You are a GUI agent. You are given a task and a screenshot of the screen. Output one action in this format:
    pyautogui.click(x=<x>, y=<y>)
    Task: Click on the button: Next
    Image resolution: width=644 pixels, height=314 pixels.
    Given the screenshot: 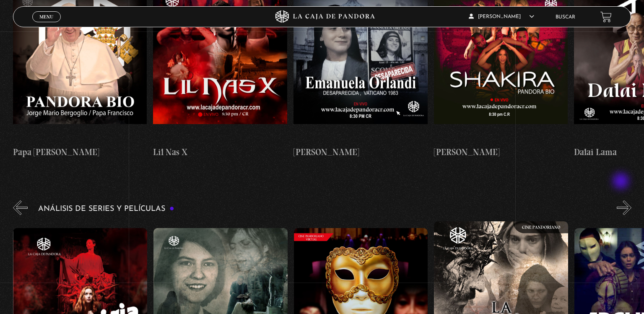 What is the action you would take?
    pyautogui.click(x=624, y=208)
    